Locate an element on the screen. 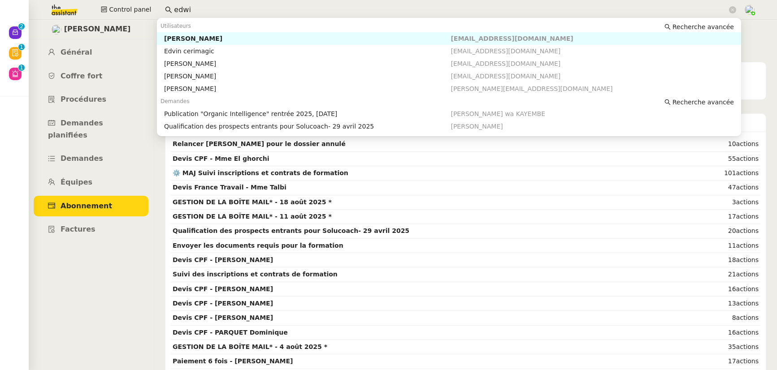  a: Demandes is located at coordinates (91, 159).